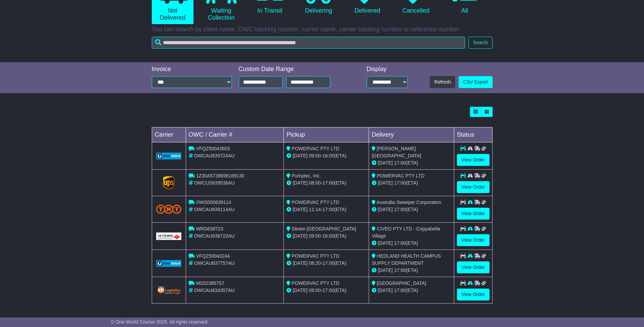 The width and height of the screenshot is (644, 327). Describe the element at coordinates (169, 209) in the screenshot. I see `img: TNT_Domestic.png` at that location.